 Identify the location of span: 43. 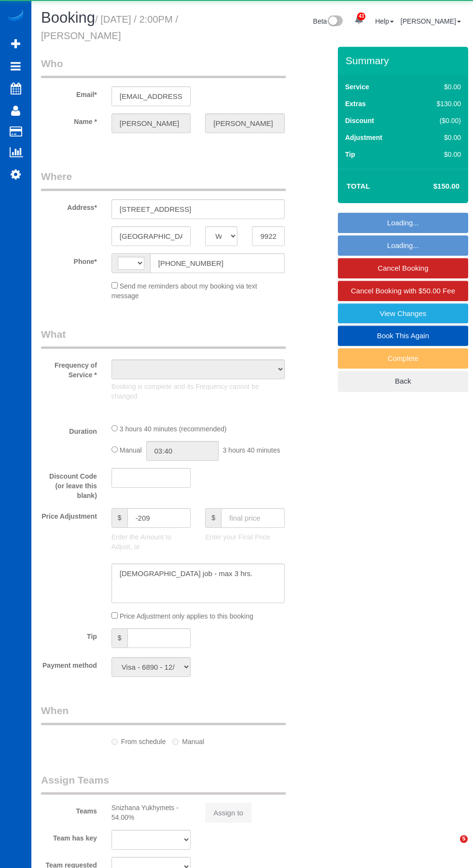
(361, 17).